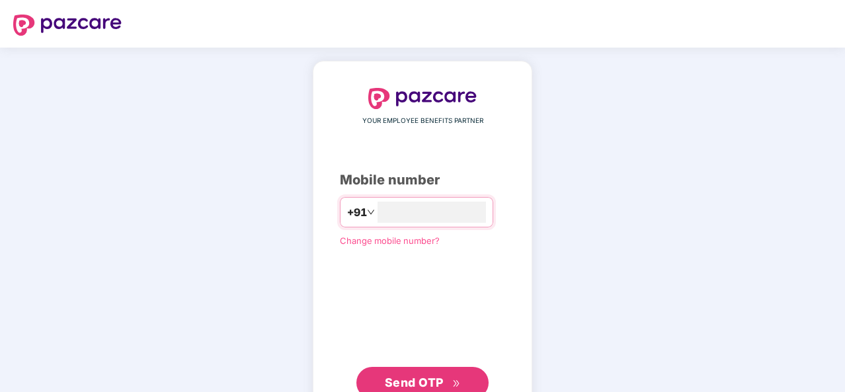 This screenshot has width=845, height=392. Describe the element at coordinates (389, 241) in the screenshot. I see `span: Change mobile number?` at that location.